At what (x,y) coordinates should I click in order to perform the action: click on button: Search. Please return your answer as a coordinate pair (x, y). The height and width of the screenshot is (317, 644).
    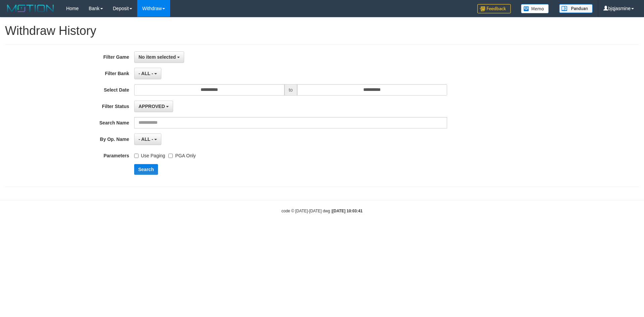
    Looking at the image, I should click on (145, 170).